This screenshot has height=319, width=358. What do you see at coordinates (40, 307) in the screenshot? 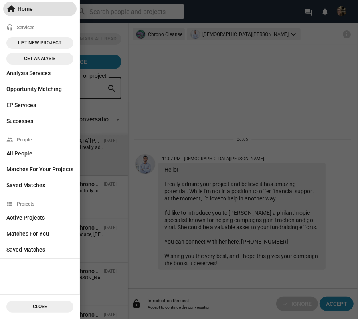
I see `span: CLOSE` at bounding box center [40, 307].